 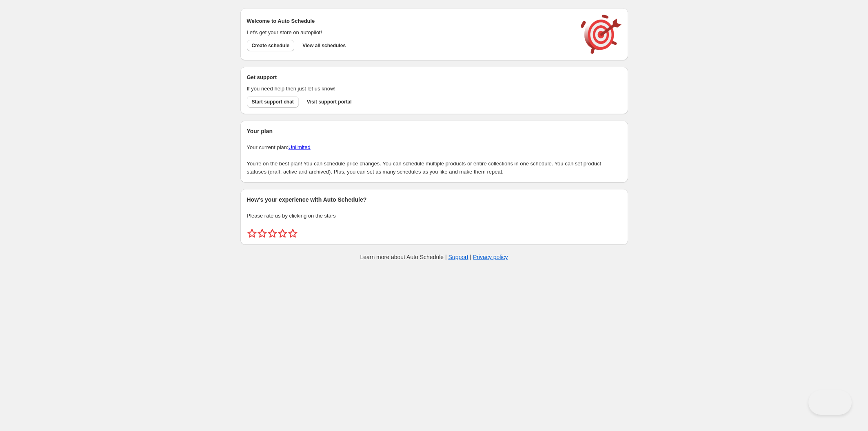 I want to click on button: View all schedules, so click(x=324, y=46).